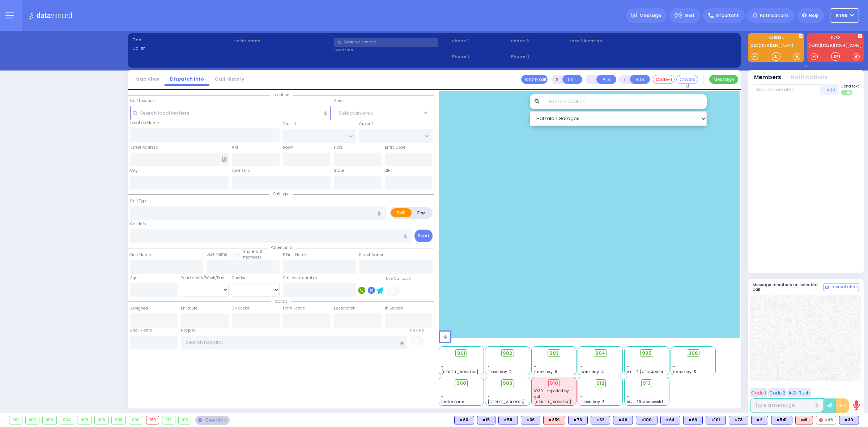  I want to click on span: Phone 2, so click(480, 57).